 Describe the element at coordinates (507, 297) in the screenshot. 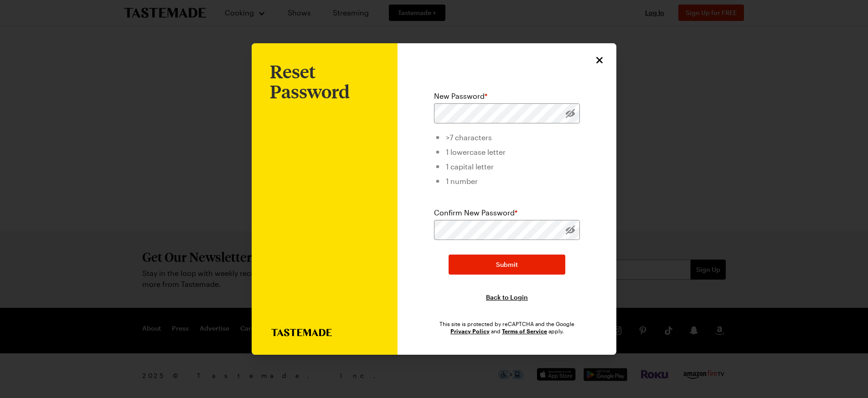

I see `span: Back to Login` at that location.